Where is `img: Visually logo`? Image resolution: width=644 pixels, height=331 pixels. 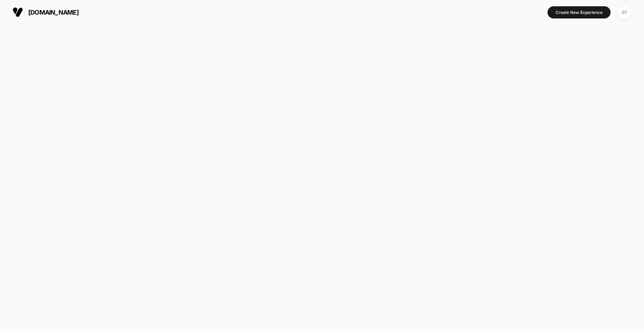 img: Visually logo is located at coordinates (18, 12).